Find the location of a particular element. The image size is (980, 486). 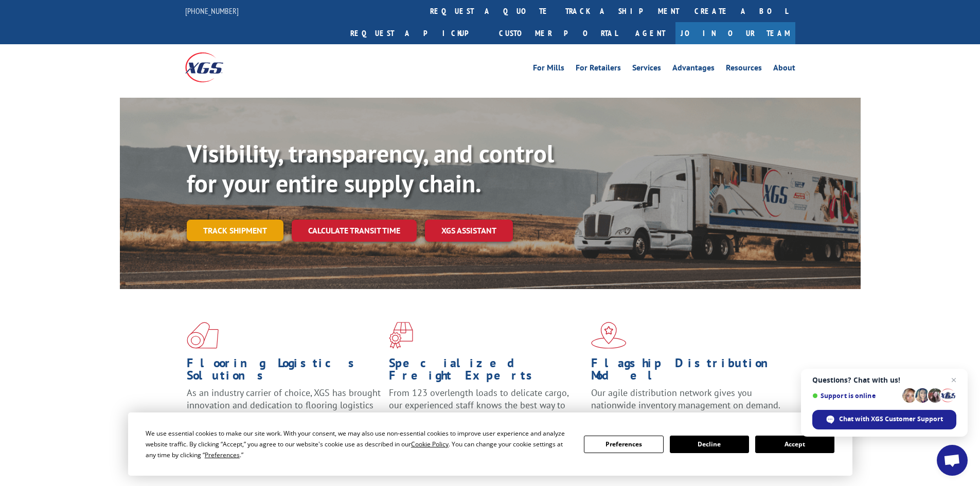

h1: Flagship Distribution Model is located at coordinates (688, 372).